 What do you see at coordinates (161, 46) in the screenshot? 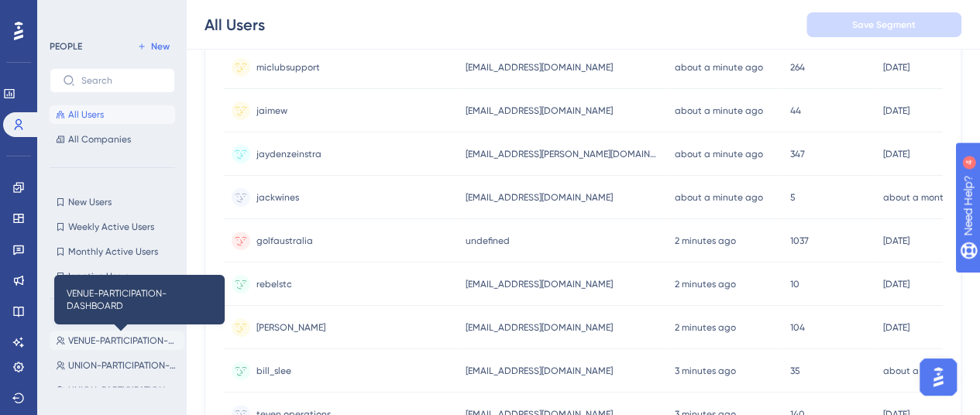
I see `span: New` at bounding box center [161, 46].